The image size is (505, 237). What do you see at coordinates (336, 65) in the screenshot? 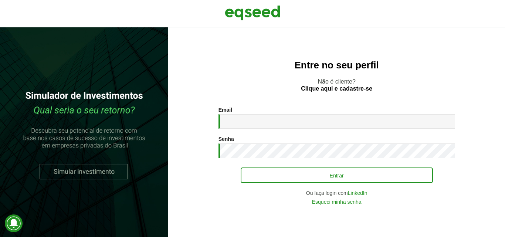
I see `h2: Entre no seu perfil` at bounding box center [336, 65].